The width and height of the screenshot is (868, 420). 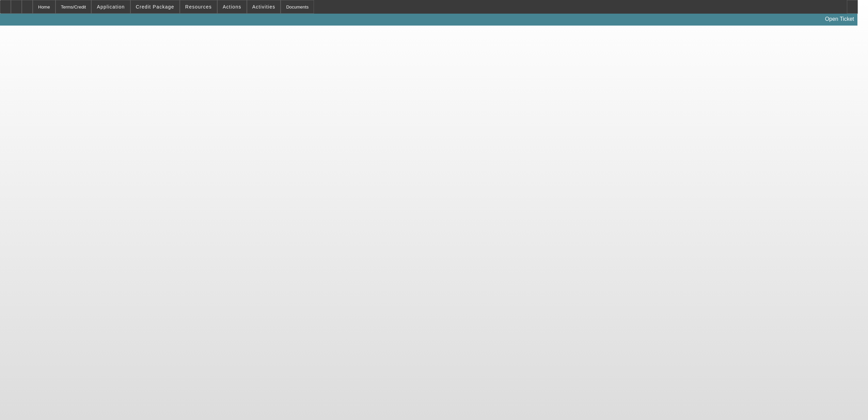 I want to click on a: Open Ticket, so click(x=840, y=19).